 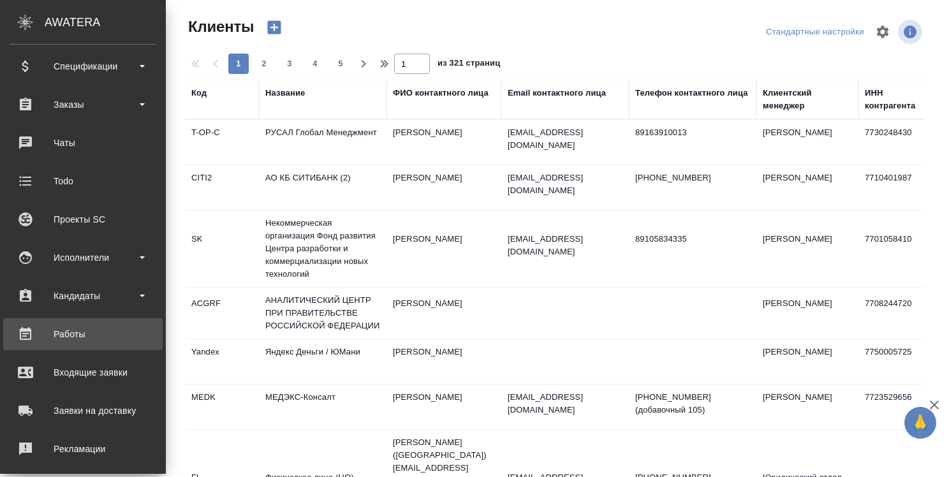 I want to click on td: 7750005725, so click(x=896, y=362).